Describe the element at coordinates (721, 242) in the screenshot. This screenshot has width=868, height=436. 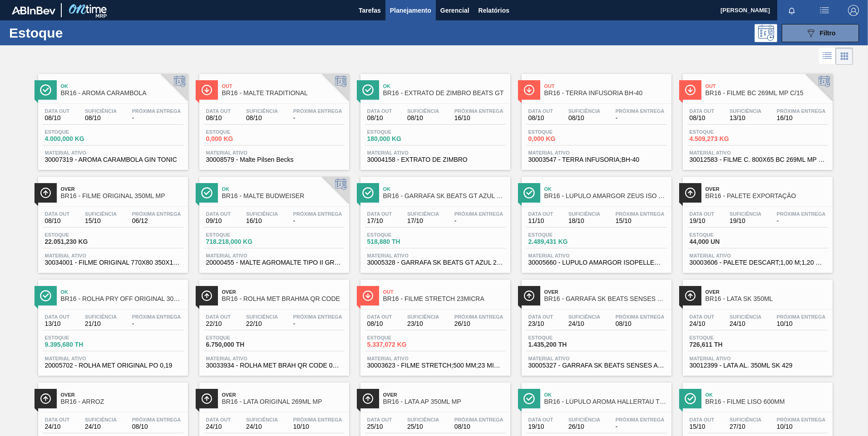
I see `span: 44,000 UN` at that location.